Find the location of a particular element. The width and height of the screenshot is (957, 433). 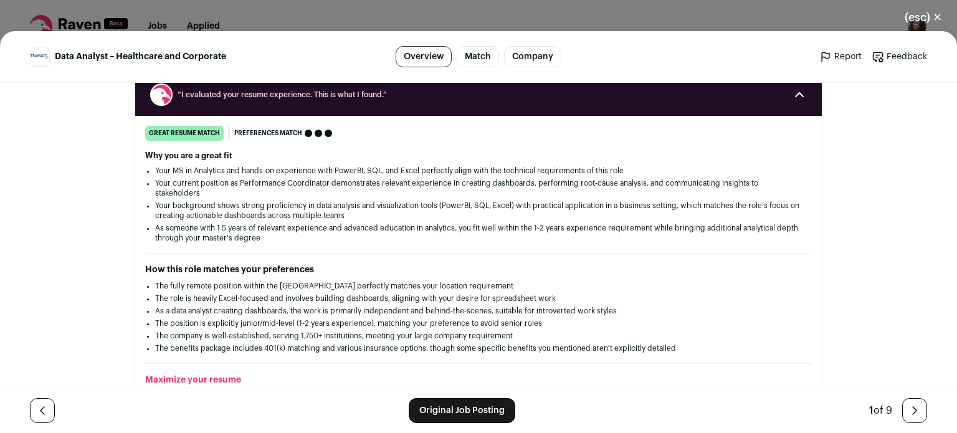

span: 1 is located at coordinates (871, 410).